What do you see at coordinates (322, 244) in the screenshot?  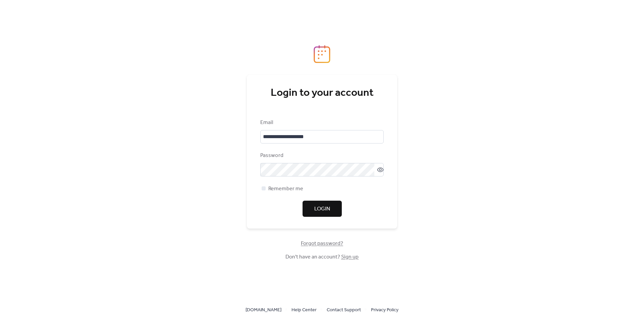 I see `span: Forgot password?` at bounding box center [322, 244].